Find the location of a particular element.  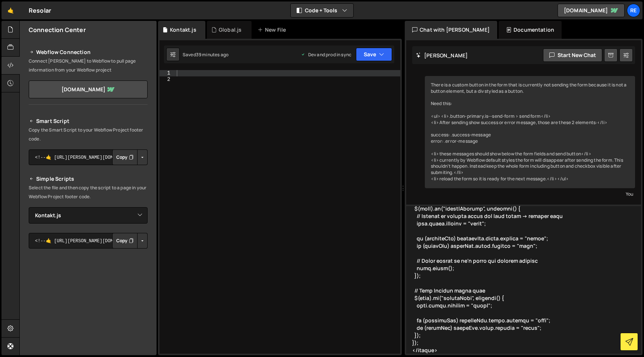

div: Dev and prod in sync is located at coordinates (326, 54).